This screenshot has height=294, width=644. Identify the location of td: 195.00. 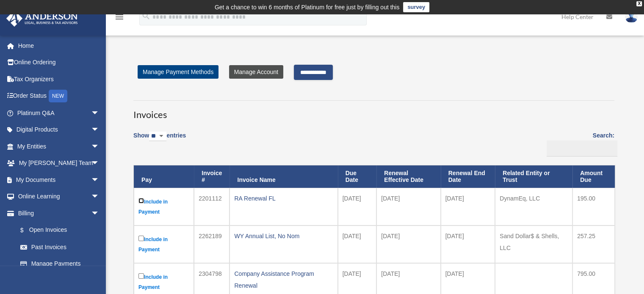
(594, 206).